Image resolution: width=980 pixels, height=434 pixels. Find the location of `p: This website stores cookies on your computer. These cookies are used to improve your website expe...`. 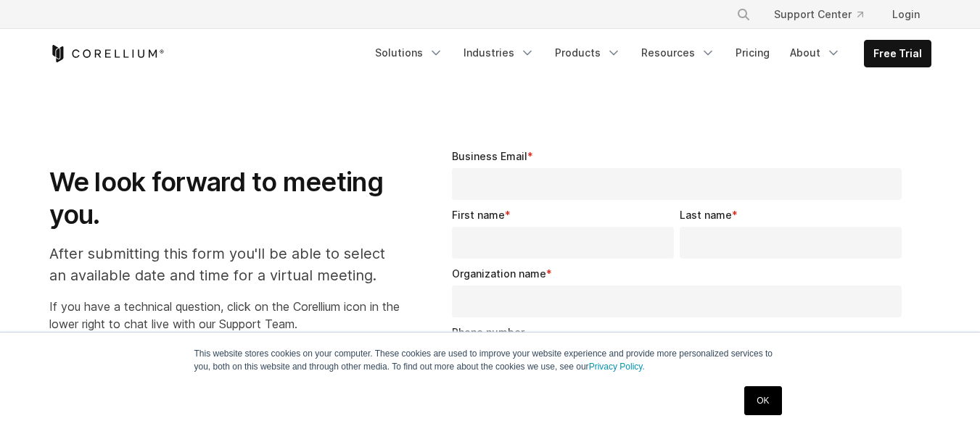

p: This website stores cookies on your computer. These cookies are used to improve your website expe... is located at coordinates (490, 361).